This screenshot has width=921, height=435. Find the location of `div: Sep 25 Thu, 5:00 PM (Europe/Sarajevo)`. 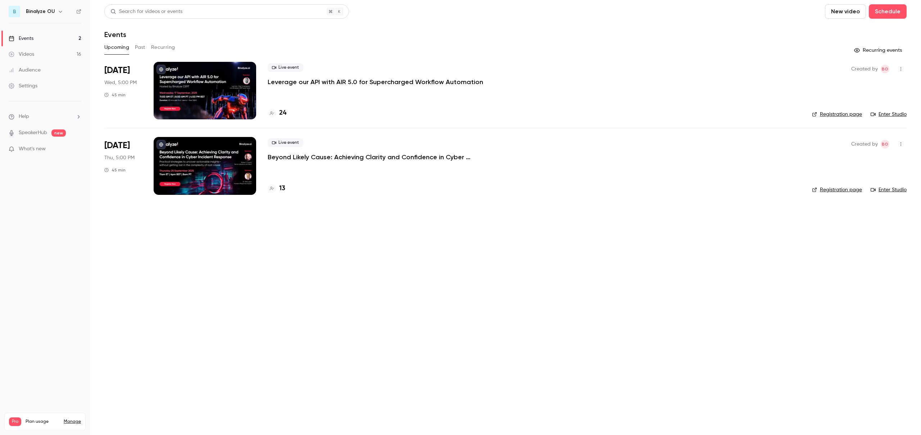

div: Sep 25 Thu, 5:00 PM (Europe/Sarajevo) is located at coordinates (123, 166).